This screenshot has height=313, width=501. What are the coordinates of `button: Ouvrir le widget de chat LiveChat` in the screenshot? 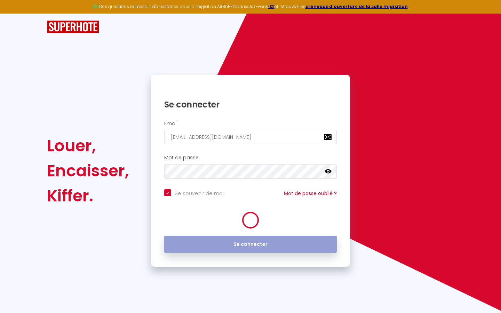 It's located at (16, 13).